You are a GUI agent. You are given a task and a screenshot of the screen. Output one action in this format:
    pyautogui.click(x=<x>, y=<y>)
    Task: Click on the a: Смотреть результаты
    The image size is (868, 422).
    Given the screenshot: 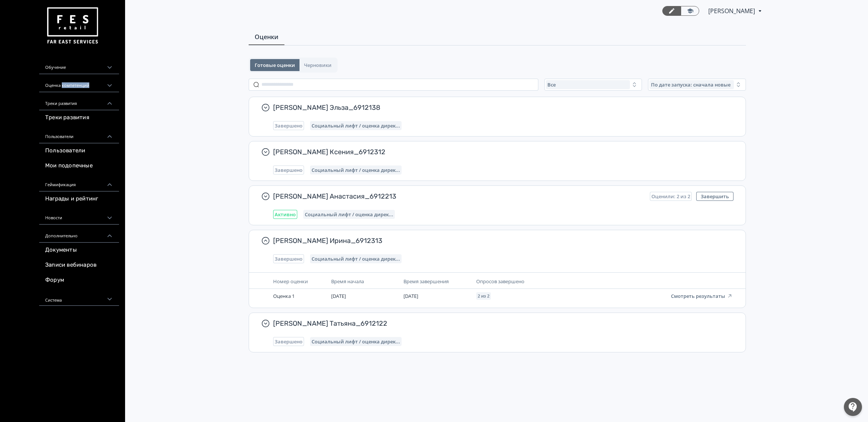 What is the action you would take?
    pyautogui.click(x=702, y=296)
    